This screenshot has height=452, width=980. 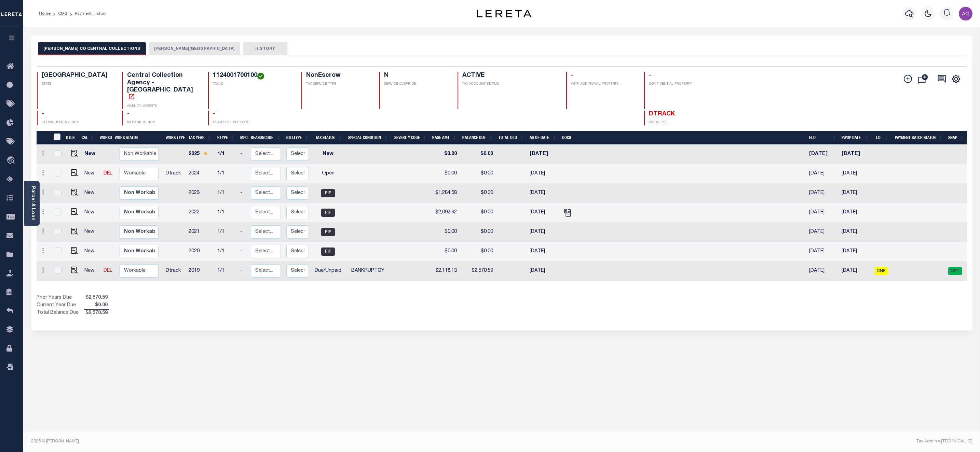 What do you see at coordinates (603, 84) in the screenshot?
I see `p: WITH ADDITIONAL PROPERTY` at bounding box center [603, 84].